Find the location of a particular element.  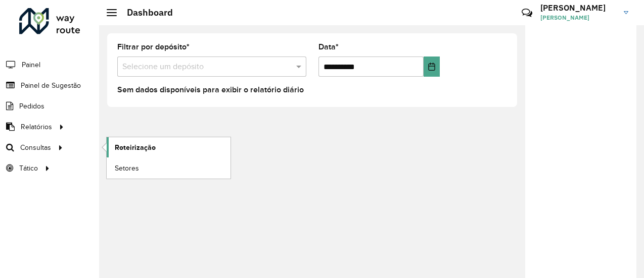

span: Pedidos is located at coordinates (32, 106).